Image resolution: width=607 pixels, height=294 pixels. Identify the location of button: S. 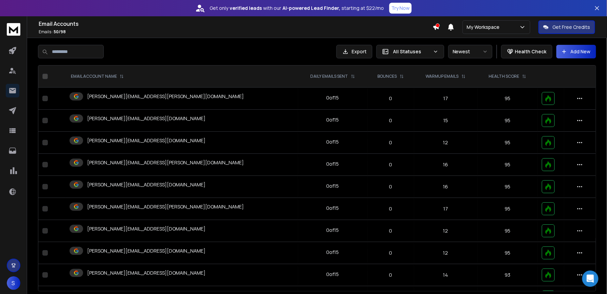
(14, 283).